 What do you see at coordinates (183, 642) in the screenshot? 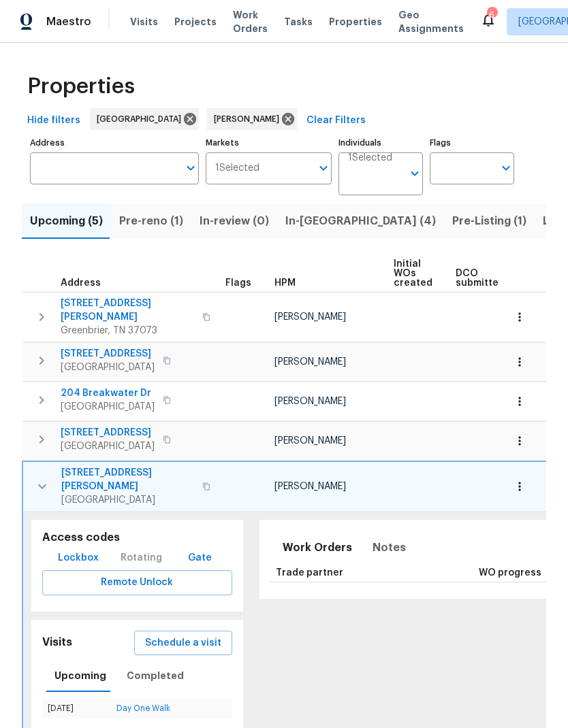
I see `span: Schedule a visit` at bounding box center [183, 642].